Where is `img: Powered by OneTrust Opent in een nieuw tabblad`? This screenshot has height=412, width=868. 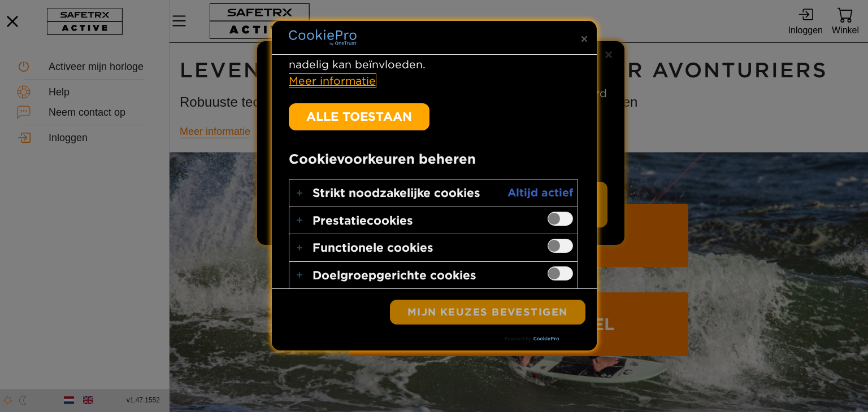
img: Powered by OneTrust Opent in een nieuw tabblad is located at coordinates (532, 339).